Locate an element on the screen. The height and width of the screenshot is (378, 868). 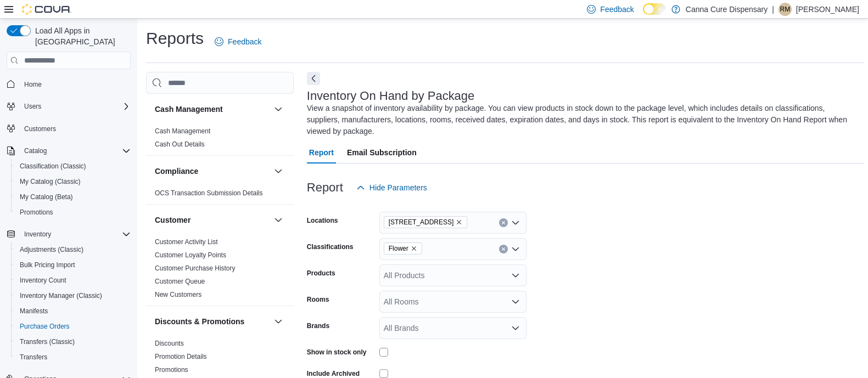
button: Discounts & Promotions is located at coordinates (278, 321).